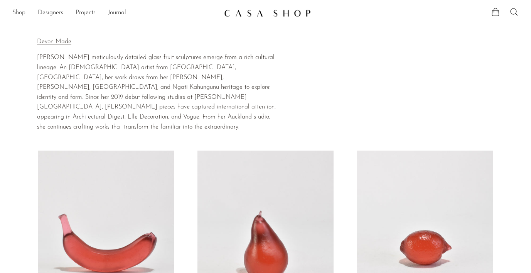 This screenshot has width=531, height=273. What do you see at coordinates (86, 13) in the screenshot?
I see `a: Projects` at bounding box center [86, 13].